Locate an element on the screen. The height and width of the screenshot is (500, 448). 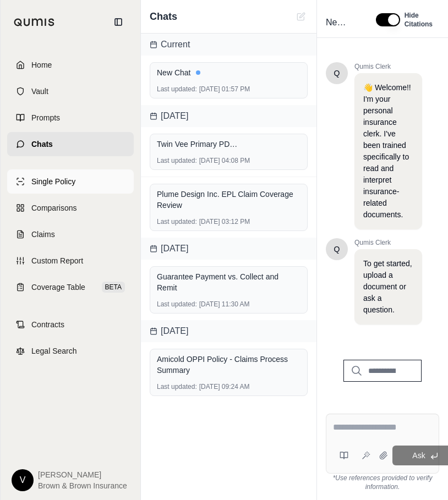
div: Plume Design Inc. EPL Claim Coverage Review is located at coordinates (229, 200).